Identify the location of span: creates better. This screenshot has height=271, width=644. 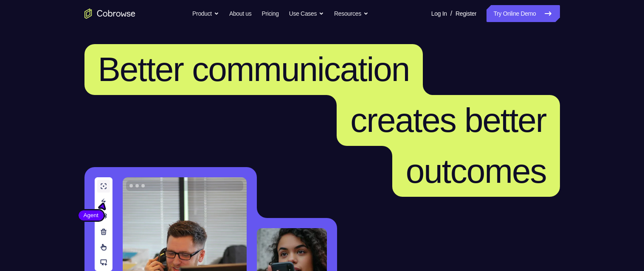
(448, 120).